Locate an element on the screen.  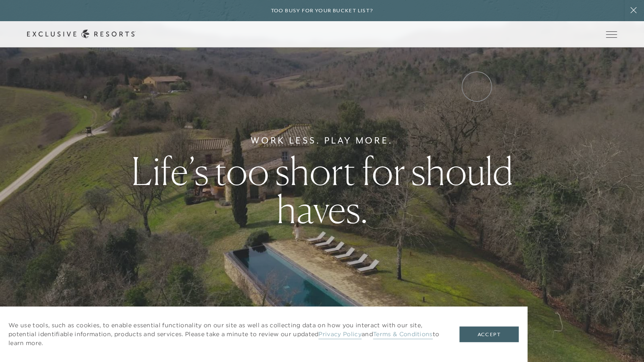
button: Accept is located at coordinates (489, 335).